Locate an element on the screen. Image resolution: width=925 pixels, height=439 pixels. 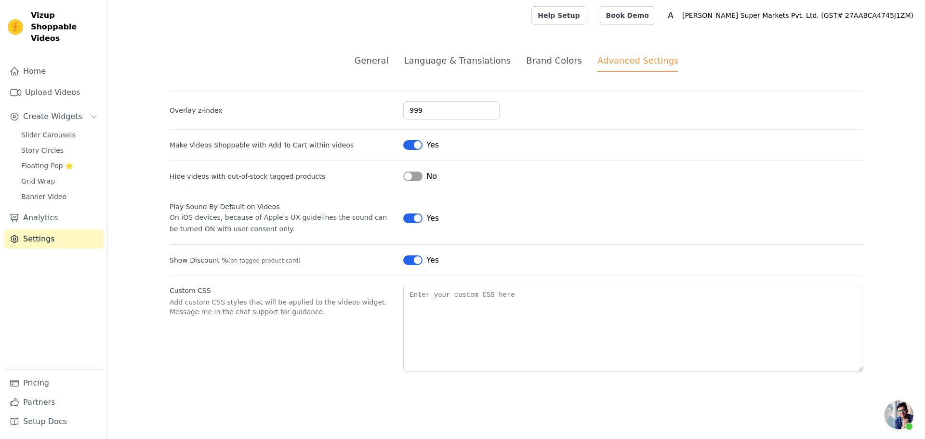
a: Upload Videos is located at coordinates (53, 93).